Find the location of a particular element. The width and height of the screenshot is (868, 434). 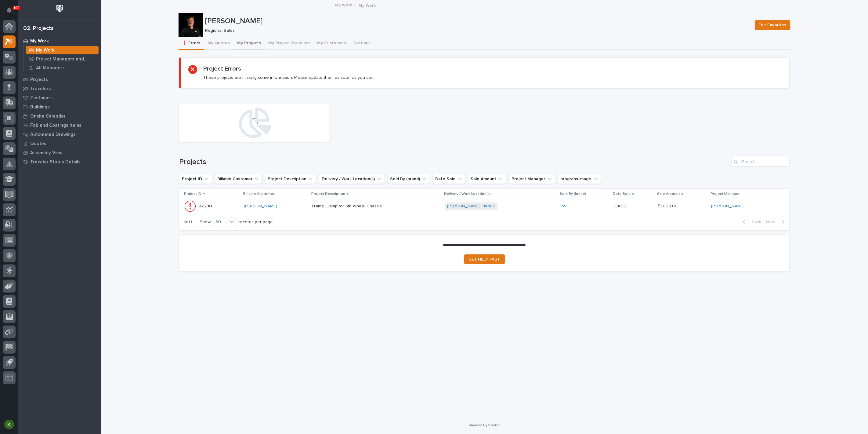

a: Automated Drawings is located at coordinates (60, 135).